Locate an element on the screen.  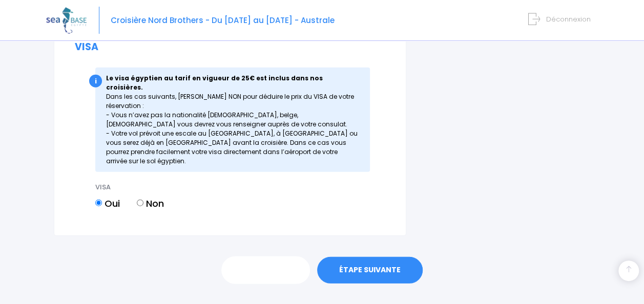
input: Oui is located at coordinates (99, 203).